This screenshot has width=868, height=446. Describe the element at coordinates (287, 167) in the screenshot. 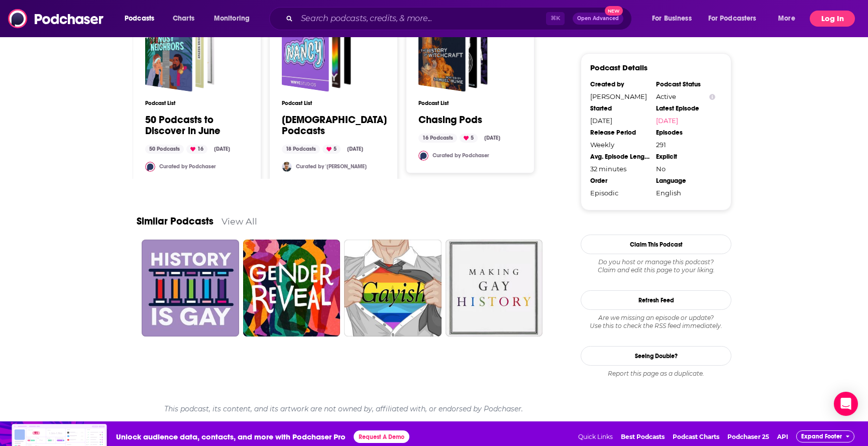

I see `a: dautofor` at that location.